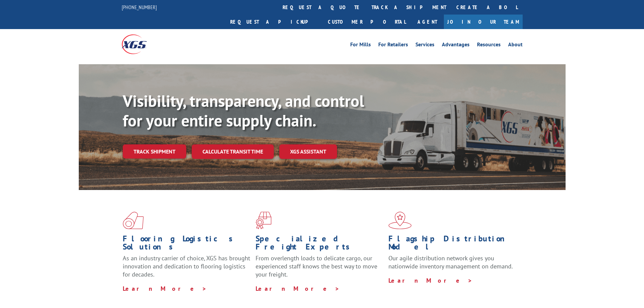 The width and height of the screenshot is (644, 308). Describe the element at coordinates (232, 152) in the screenshot. I see `a: Calculate transit time` at that location.